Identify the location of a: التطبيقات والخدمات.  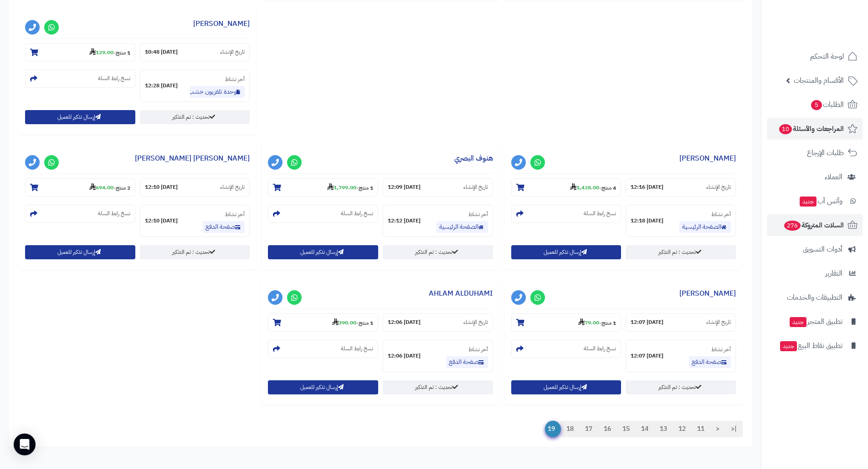
(814, 298).